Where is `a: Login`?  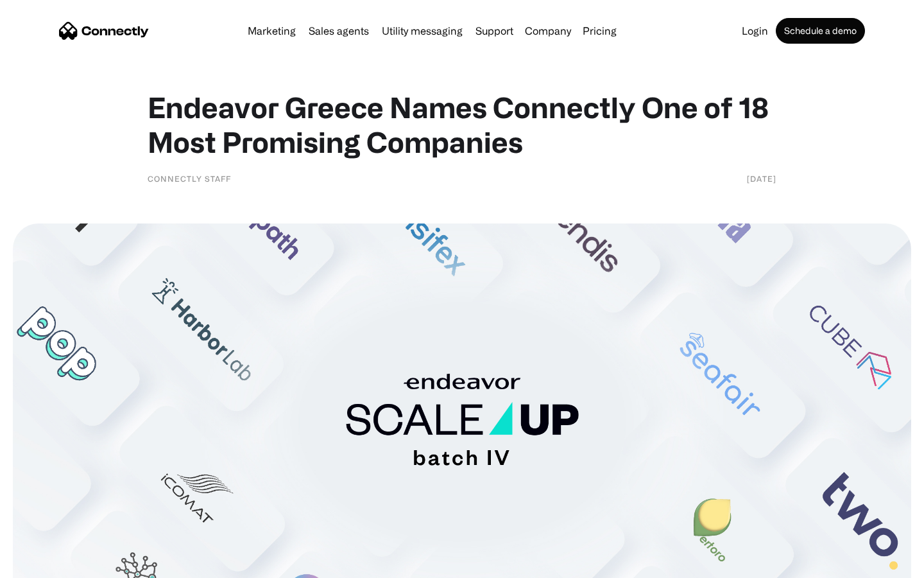
a: Login is located at coordinates (754, 31).